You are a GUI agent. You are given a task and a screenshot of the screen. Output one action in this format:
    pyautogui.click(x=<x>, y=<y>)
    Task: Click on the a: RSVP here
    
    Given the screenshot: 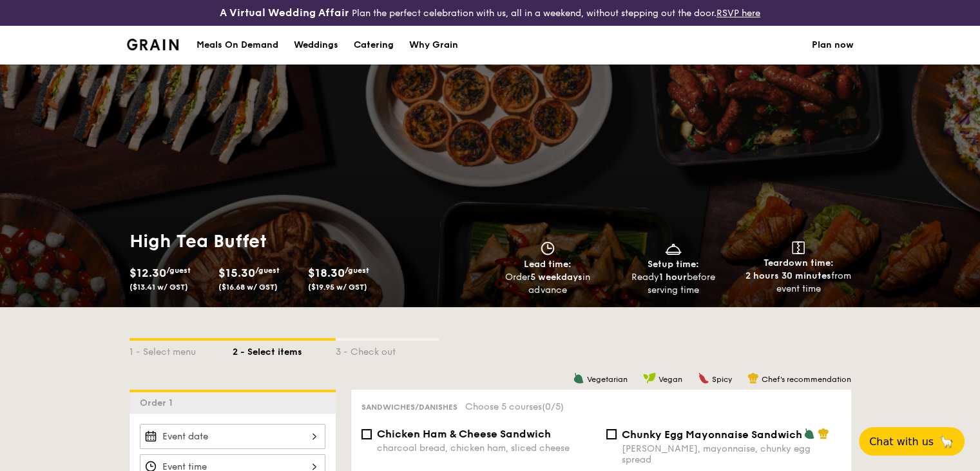 What is the action you would take?
    pyautogui.click(x=738, y=13)
    